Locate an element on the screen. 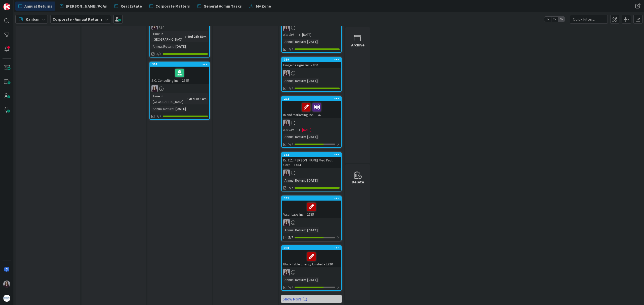 The width and height of the screenshot is (644, 305). span: 1x is located at coordinates (548, 19).